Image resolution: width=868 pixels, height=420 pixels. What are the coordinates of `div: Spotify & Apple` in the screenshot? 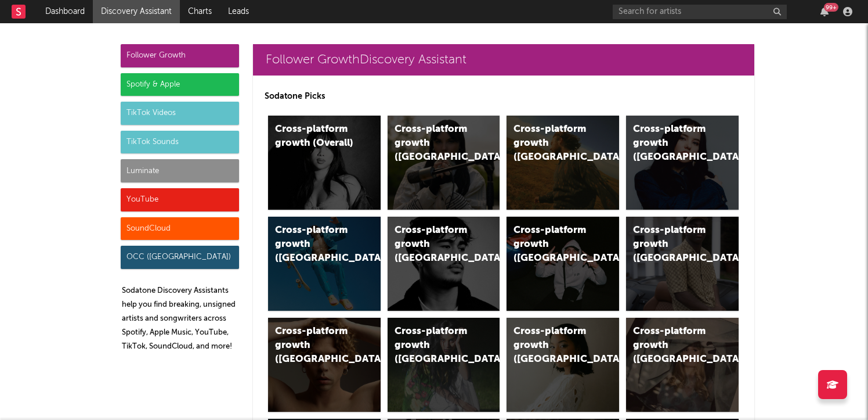 It's located at (180, 85).